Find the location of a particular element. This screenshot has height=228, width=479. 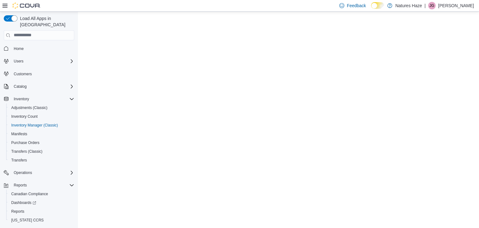

span: Washington CCRS is located at coordinates (41, 220).